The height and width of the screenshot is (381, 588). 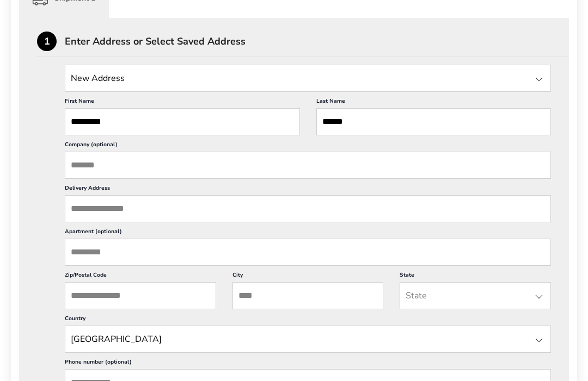 I want to click on input: Delivery Address, so click(x=308, y=209).